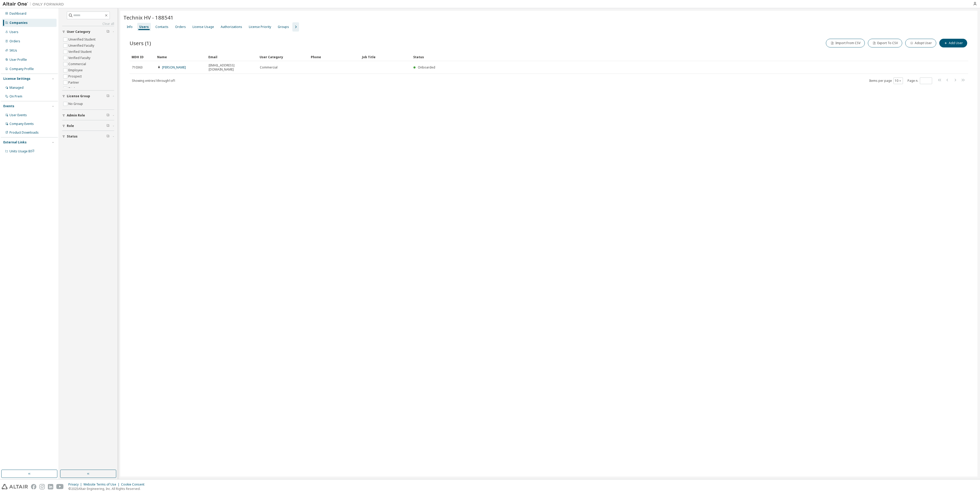  What do you see at coordinates (50, 486) in the screenshot?
I see `img: linkedin.svg` at bounding box center [50, 486].